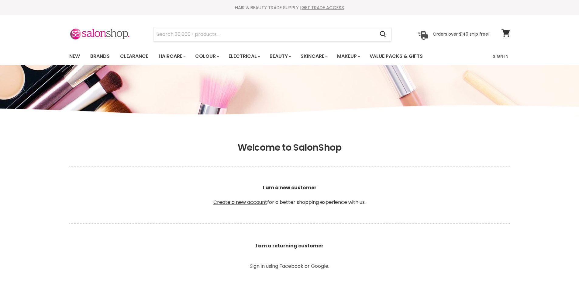 The width and height of the screenshot is (579, 290). I want to click on a: Beauty, so click(280, 56).